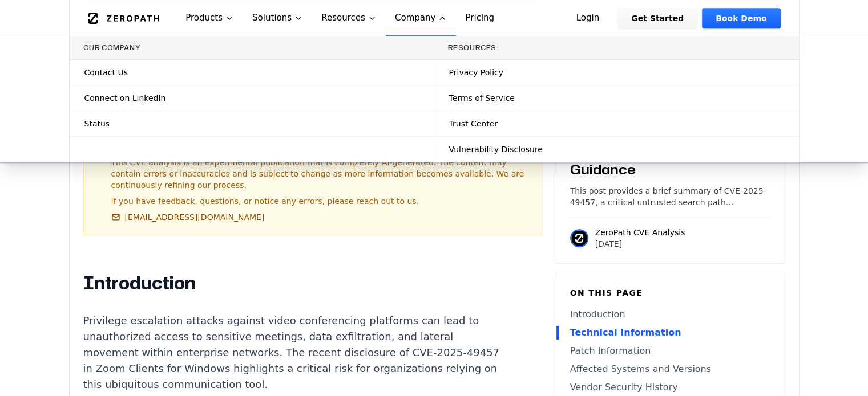  I want to click on a: Contact Us, so click(251, 72).